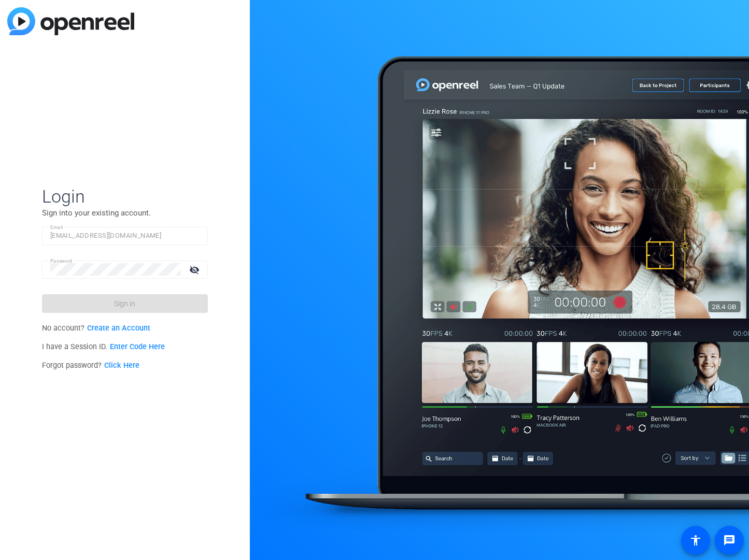 The image size is (749, 560). I want to click on a: Click Here, so click(122, 365).